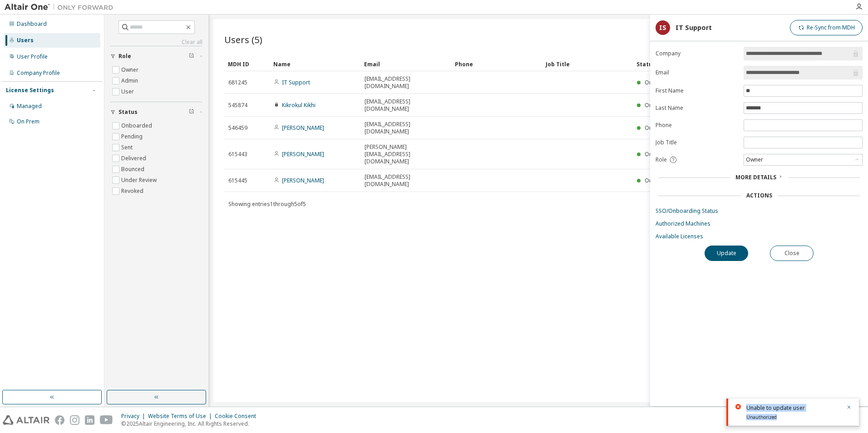 Image resolution: width=868 pixels, height=433 pixels. What do you see at coordinates (129, 92) in the screenshot?
I see `label: User` at bounding box center [129, 92].